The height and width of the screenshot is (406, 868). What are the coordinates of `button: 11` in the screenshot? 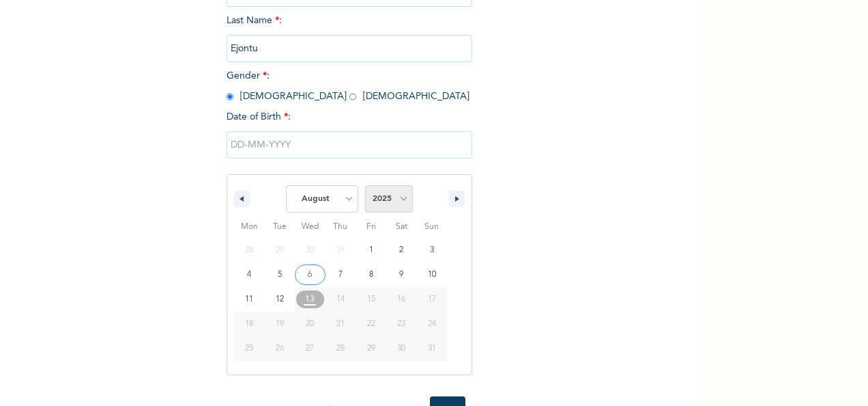 It's located at (249, 299).